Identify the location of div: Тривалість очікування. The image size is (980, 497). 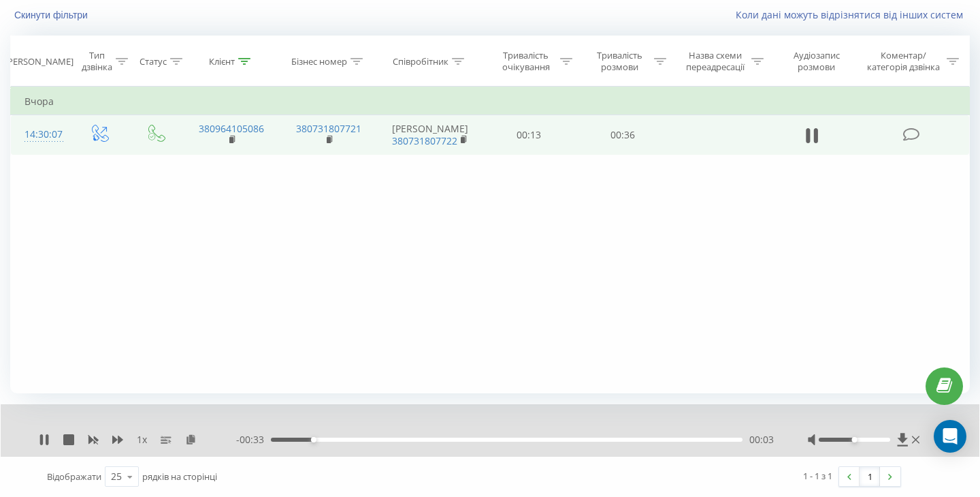
(526, 62).